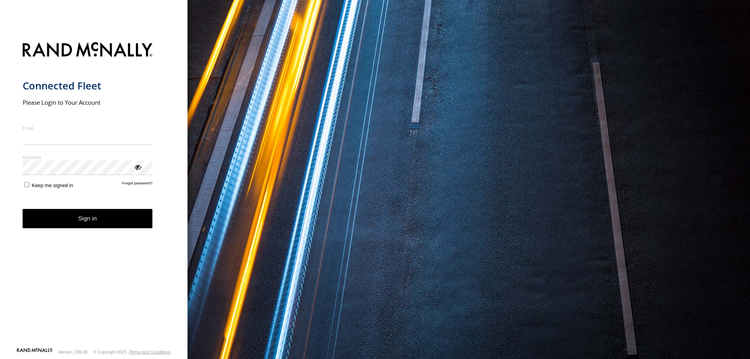 Image resolution: width=750 pixels, height=359 pixels. Describe the element at coordinates (150, 352) in the screenshot. I see `a: Terms and Conditions` at that location.